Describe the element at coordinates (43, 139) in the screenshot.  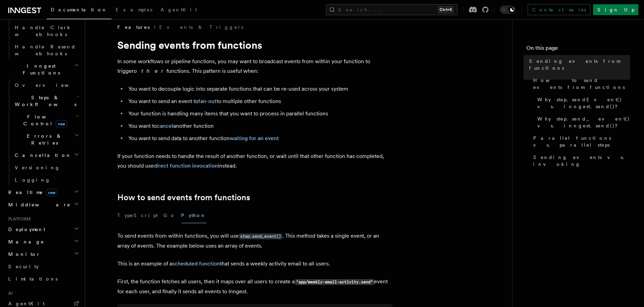
I see `span: Errors & Retries` at that location.